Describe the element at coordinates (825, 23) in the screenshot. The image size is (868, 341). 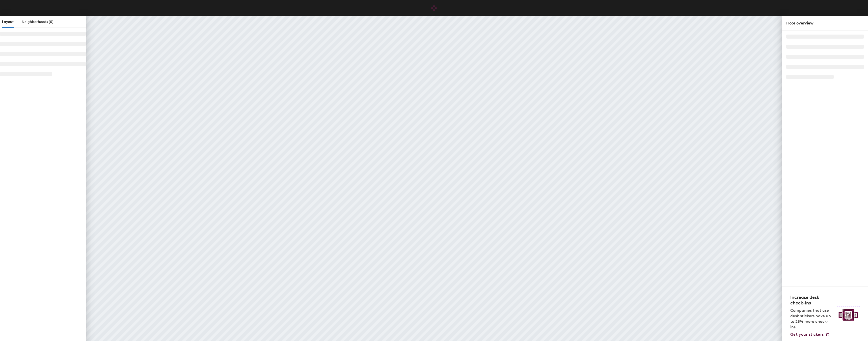
I see `div: Floor overview` at that location.